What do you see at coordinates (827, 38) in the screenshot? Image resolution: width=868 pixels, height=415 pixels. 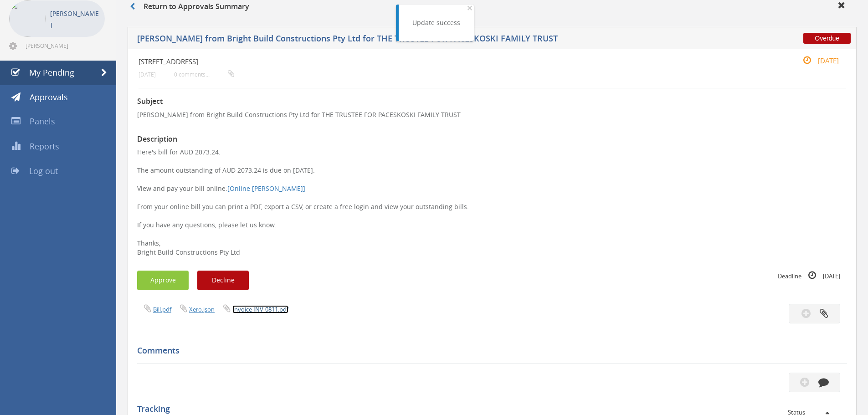 I see `span: Overdue` at bounding box center [827, 38].